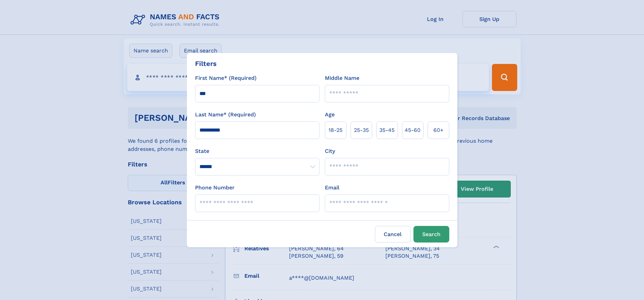 The height and width of the screenshot is (300, 644). Describe the element at coordinates (438, 130) in the screenshot. I see `span: 60+` at that location.